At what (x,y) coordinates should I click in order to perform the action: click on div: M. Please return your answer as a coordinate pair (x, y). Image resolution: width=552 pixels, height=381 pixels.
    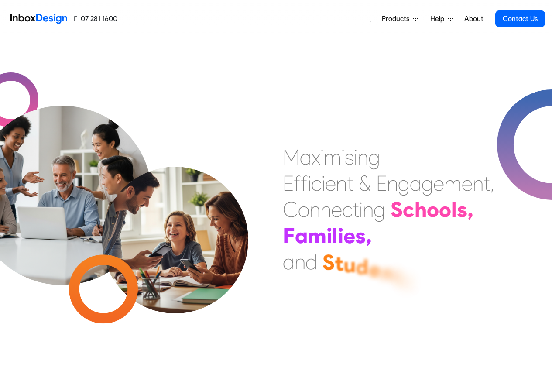
    Looking at the image, I should click on (291, 157).